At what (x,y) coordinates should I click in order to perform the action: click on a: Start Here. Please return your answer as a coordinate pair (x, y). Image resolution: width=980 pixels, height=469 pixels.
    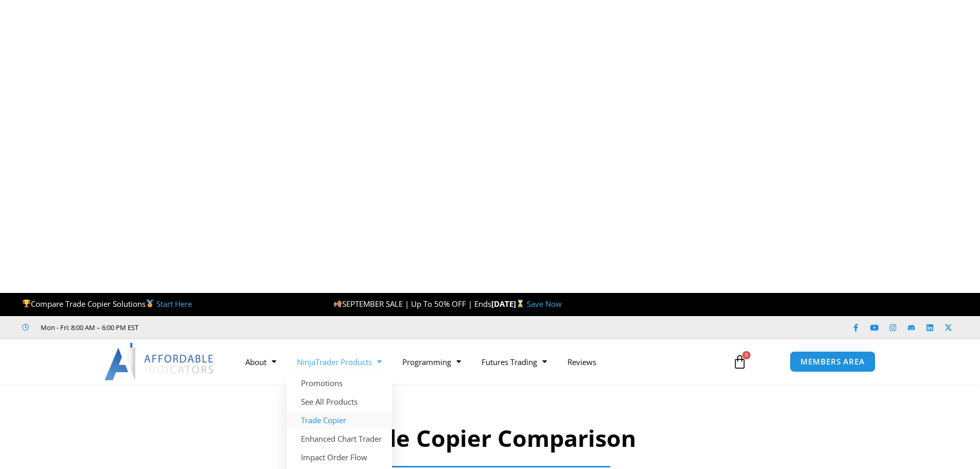
    Looking at the image, I should click on (174, 304).